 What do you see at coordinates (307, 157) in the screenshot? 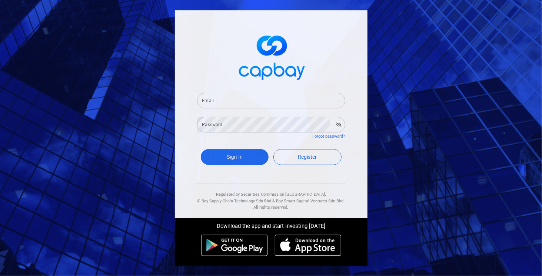
I see `a: Register` at bounding box center [307, 157].